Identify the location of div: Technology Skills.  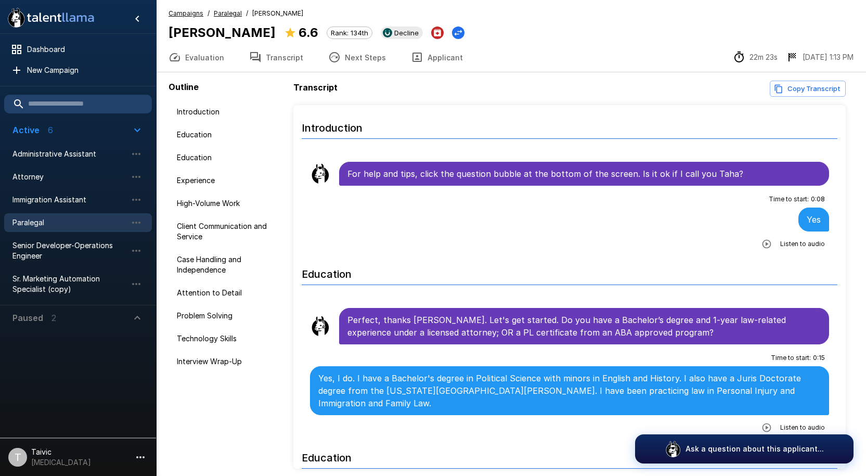
(229, 338).